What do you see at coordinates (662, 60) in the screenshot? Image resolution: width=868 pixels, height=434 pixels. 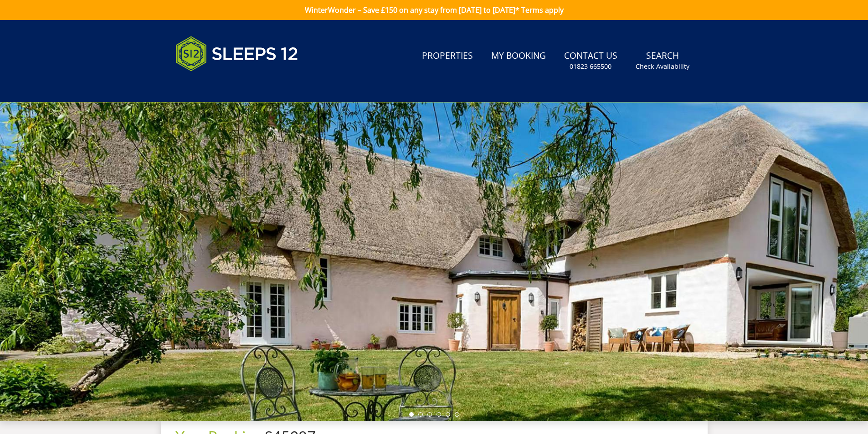 I see `a: SearchCheck Availability` at bounding box center [662, 60].